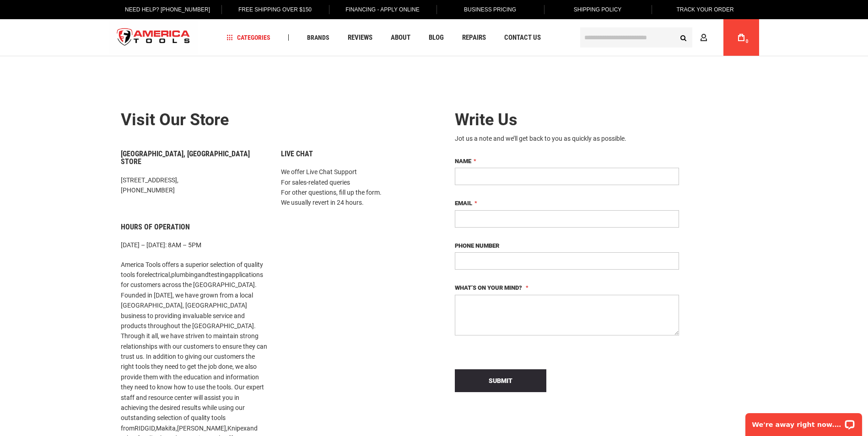 The height and width of the screenshot is (436, 868). Describe the element at coordinates (474, 38) in the screenshot. I see `span: Repairs` at that location.